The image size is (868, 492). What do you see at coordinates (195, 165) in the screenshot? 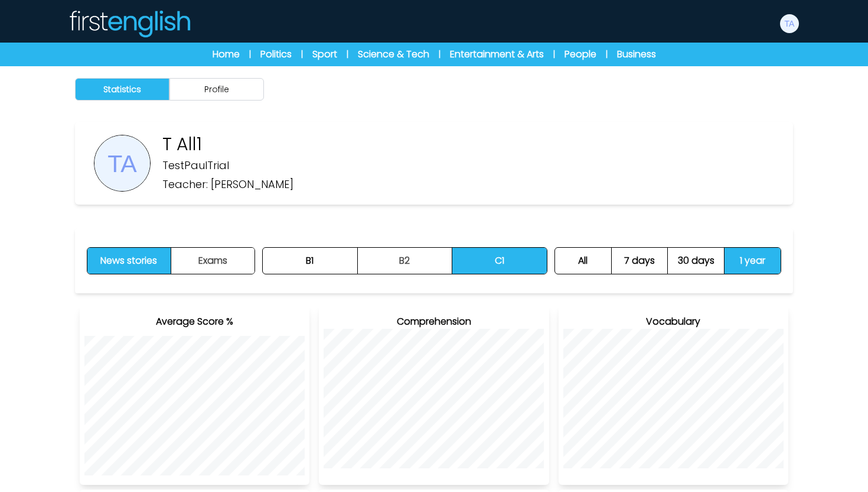
I see `p: TestPaulTrial` at bounding box center [195, 165].